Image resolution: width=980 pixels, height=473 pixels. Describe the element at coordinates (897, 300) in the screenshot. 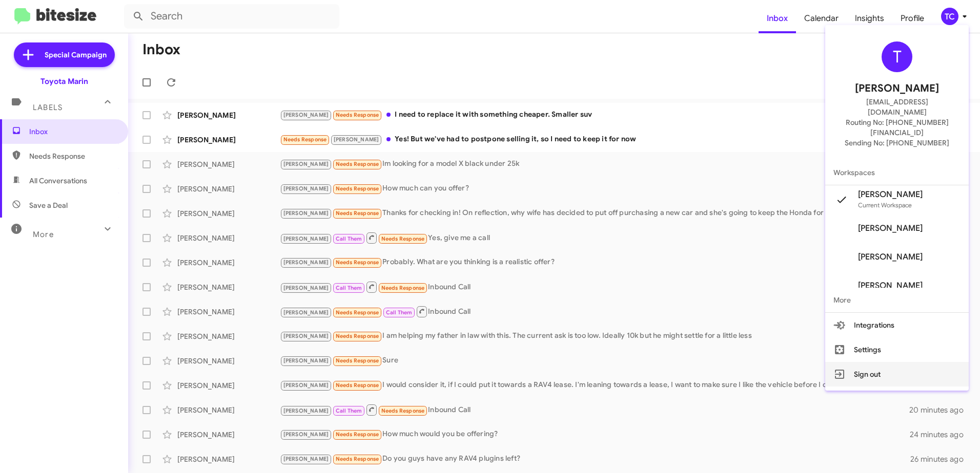

I see `span: More` at that location.